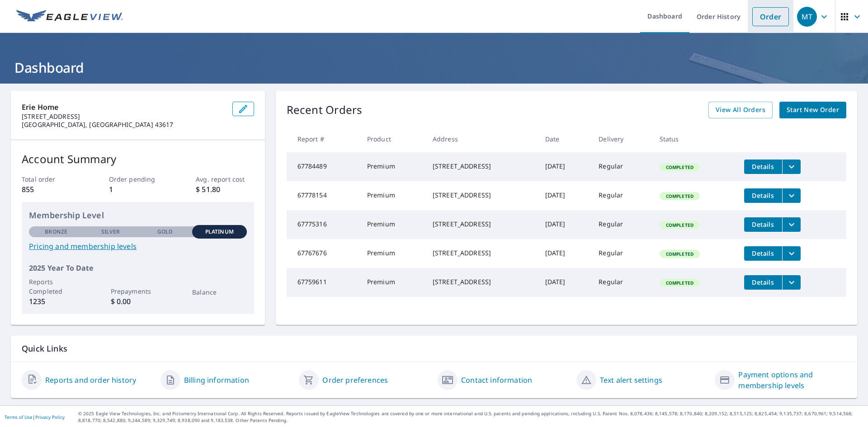 The image size is (868, 427). Describe the element at coordinates (138, 268) in the screenshot. I see `p: 2025 Year To Date` at that location.